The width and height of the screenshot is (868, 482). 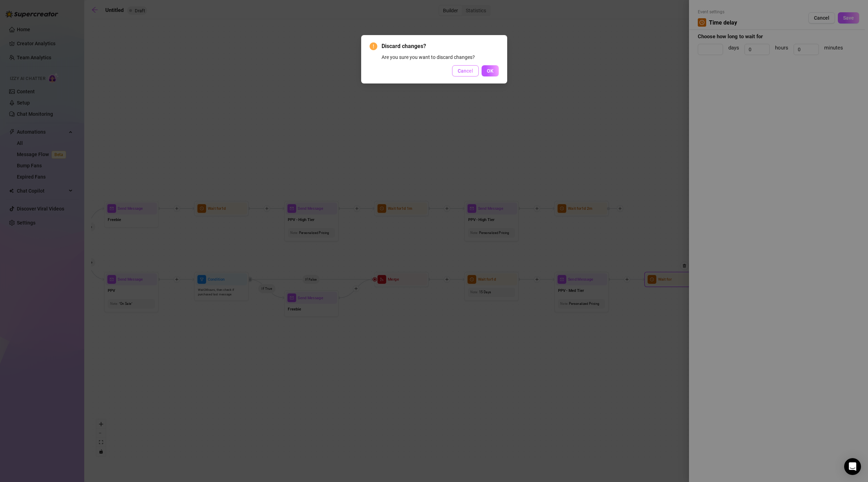 What do you see at coordinates (490, 71) in the screenshot?
I see `span: OK` at bounding box center [490, 71].